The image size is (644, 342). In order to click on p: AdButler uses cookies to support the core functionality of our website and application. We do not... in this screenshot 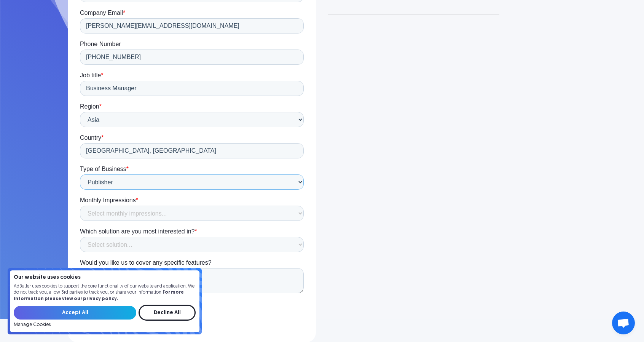, I will do `click(105, 293)`.